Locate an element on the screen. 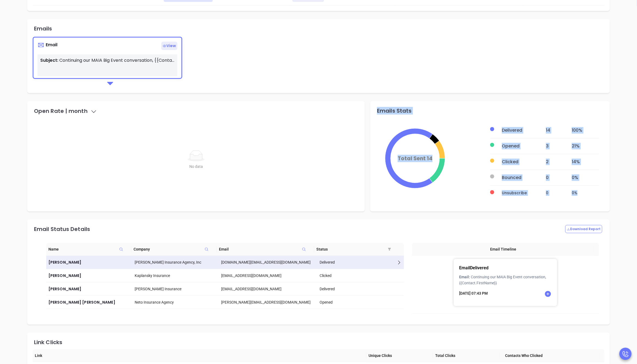  div: Emails Stats is located at coordinates (394, 111).